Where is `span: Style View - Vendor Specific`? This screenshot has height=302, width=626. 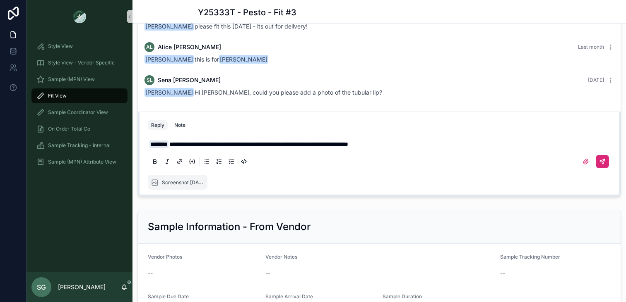 span: Style View - Vendor Specific is located at coordinates (81, 63).